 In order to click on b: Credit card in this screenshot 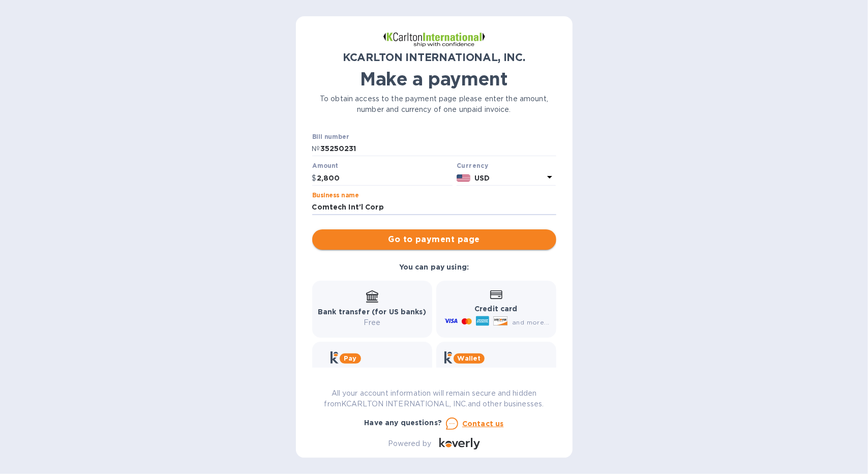, I will do `click(496, 308)`.